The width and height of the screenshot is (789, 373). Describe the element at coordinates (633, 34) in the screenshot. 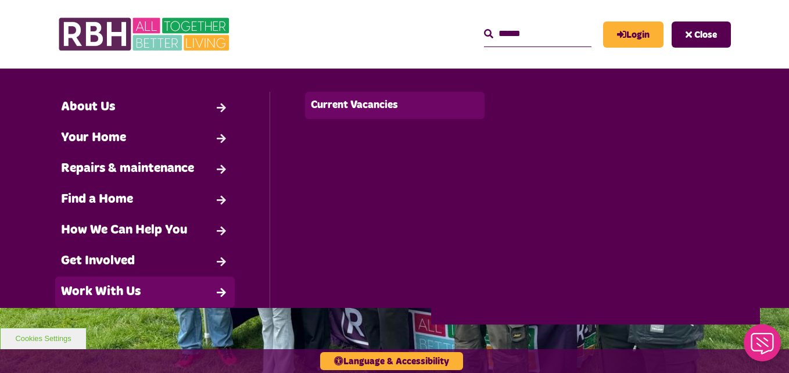

I see `a: MyRBH` at that location.